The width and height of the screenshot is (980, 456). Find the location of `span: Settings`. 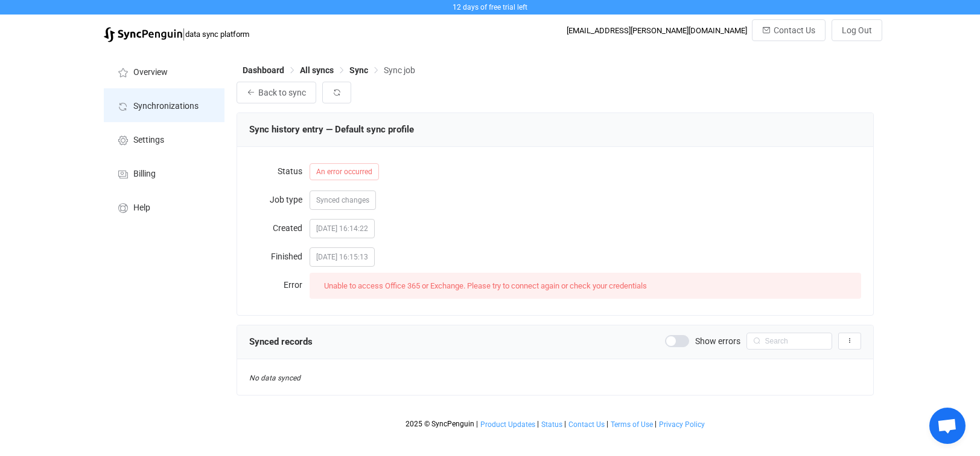

span: Settings is located at coordinates (149, 140).